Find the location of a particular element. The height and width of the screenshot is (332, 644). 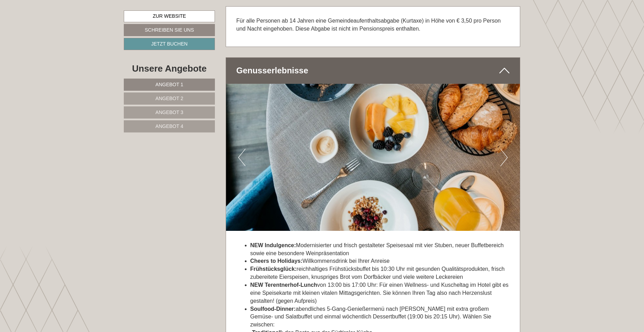

span: Modernisierter und frisch gestalteter Speisesaal mit vier Stuben, neuer Buffetbereich sowie eine ... is located at coordinates (377, 249).